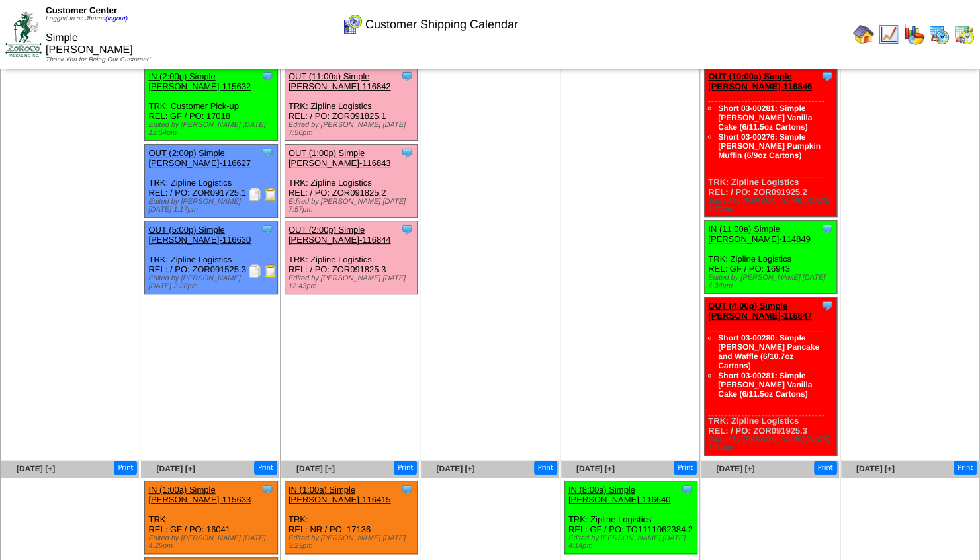  What do you see at coordinates (211, 104) in the screenshot?
I see `div: TRK: Customer Pick-up REL: GF / PO: 17018` at bounding box center [211, 104].